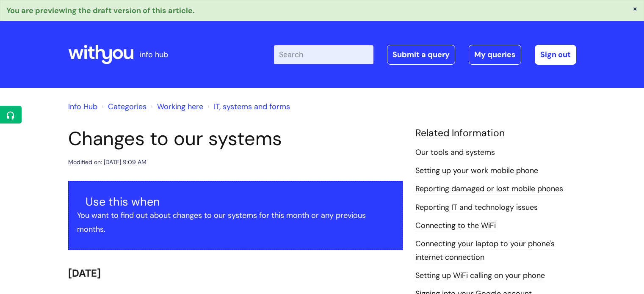 The width and height of the screenshot is (644, 294). I want to click on a: My queries, so click(495, 54).